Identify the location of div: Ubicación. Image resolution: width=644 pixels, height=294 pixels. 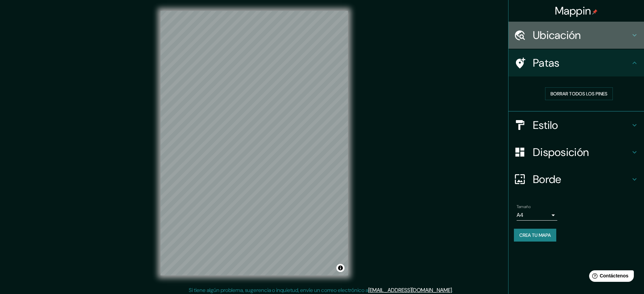
(576, 35).